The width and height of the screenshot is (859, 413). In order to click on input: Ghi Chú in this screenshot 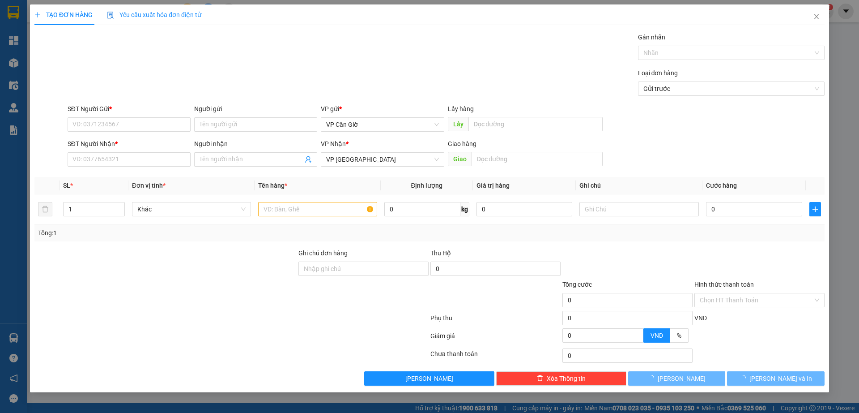, I will do `click(640, 209)`.